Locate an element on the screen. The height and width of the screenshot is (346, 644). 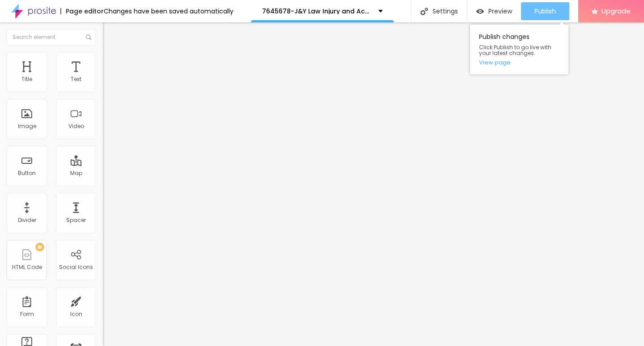
div: Page editor is located at coordinates (82, 11).